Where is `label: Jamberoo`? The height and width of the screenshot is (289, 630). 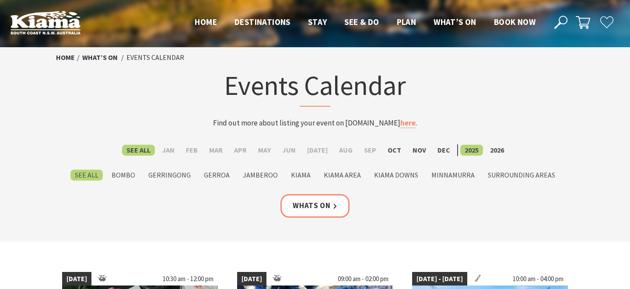 label: Jamberoo is located at coordinates (260, 175).